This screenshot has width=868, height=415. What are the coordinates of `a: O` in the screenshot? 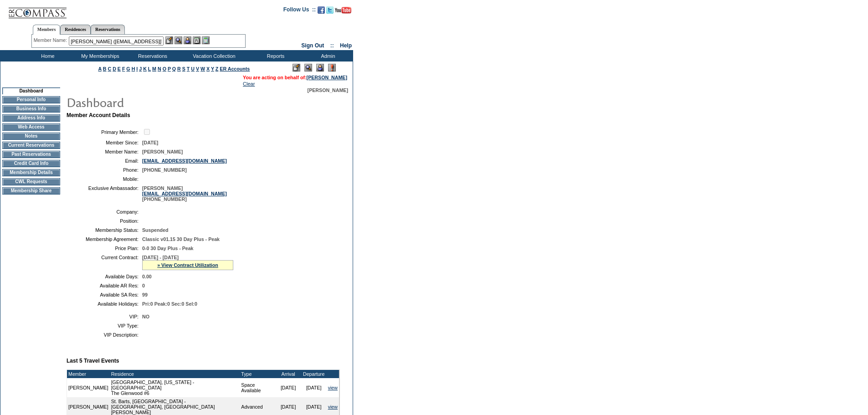 It's located at (165, 69).